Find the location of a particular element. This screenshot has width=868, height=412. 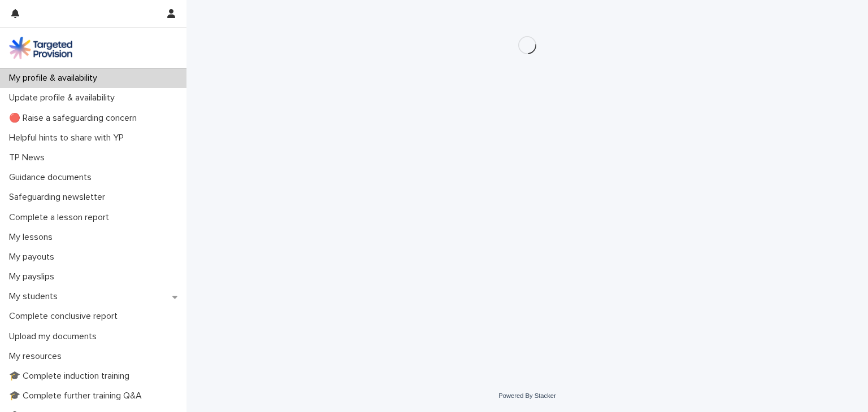

p: Safeguarding newsletter is located at coordinates (59, 197).